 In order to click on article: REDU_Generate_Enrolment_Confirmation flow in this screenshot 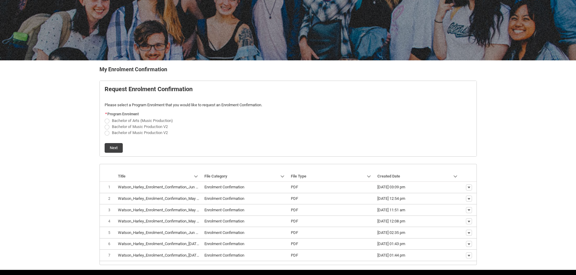, I will do `click(288, 119)`.